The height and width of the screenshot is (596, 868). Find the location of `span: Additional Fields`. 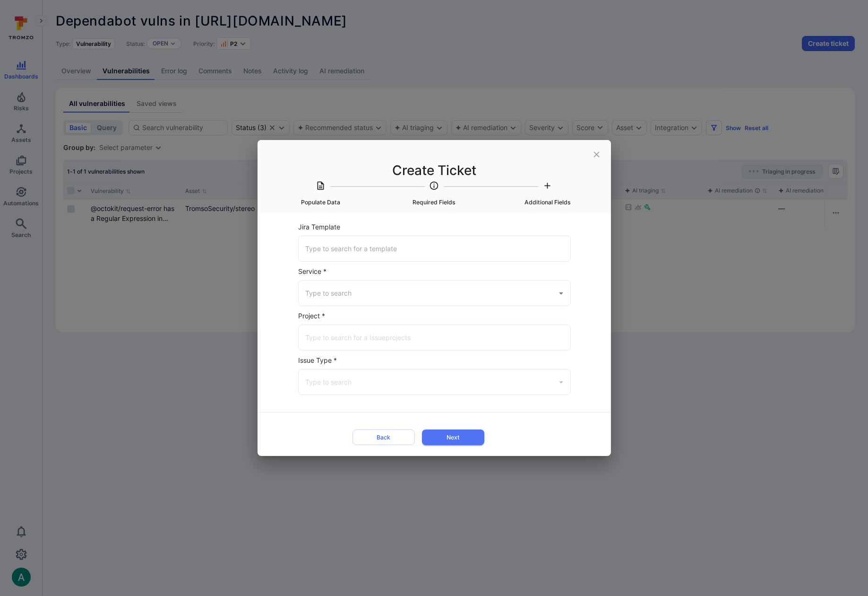

span: Additional Fields is located at coordinates (547, 203).